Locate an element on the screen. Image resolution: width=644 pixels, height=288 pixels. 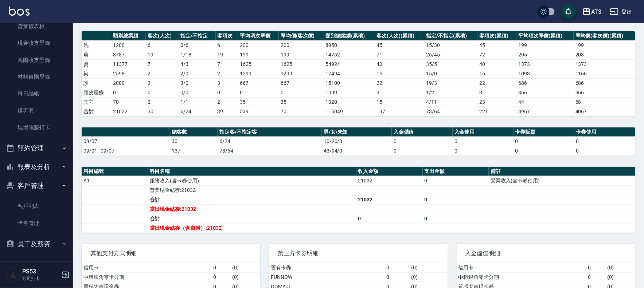
td: 0 / 0 is located at coordinates (197, 93).